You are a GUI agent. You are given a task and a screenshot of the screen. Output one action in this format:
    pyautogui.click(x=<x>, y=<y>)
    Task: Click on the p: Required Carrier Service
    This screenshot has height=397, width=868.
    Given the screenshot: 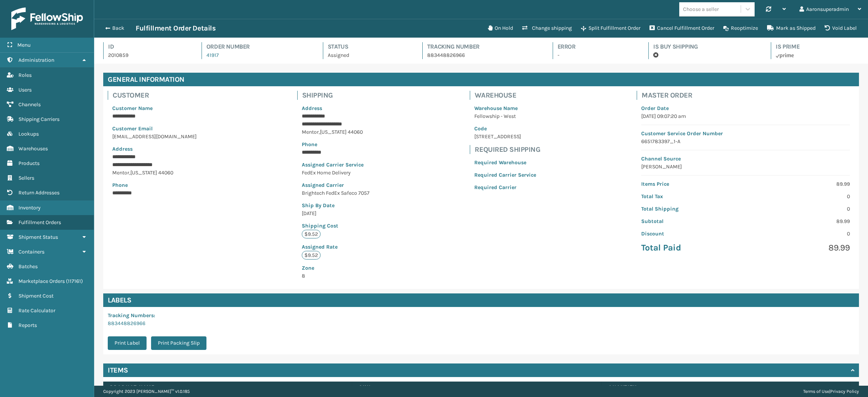 What is the action you would take?
    pyautogui.click(x=506, y=175)
    